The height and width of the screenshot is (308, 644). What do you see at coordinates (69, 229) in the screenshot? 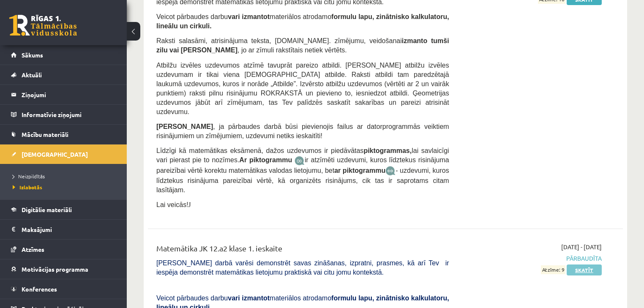
I see `legend: Maksājumi` at bounding box center [69, 229].